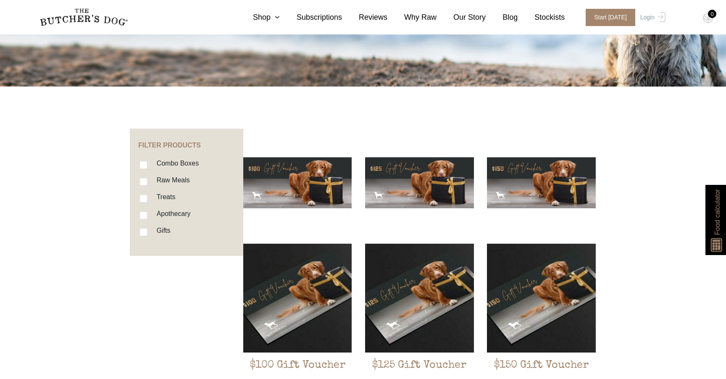 The height and width of the screenshot is (379, 726). What do you see at coordinates (187, 139) in the screenshot?
I see `h4: FILTER PRODUCTS` at bounding box center [187, 139].